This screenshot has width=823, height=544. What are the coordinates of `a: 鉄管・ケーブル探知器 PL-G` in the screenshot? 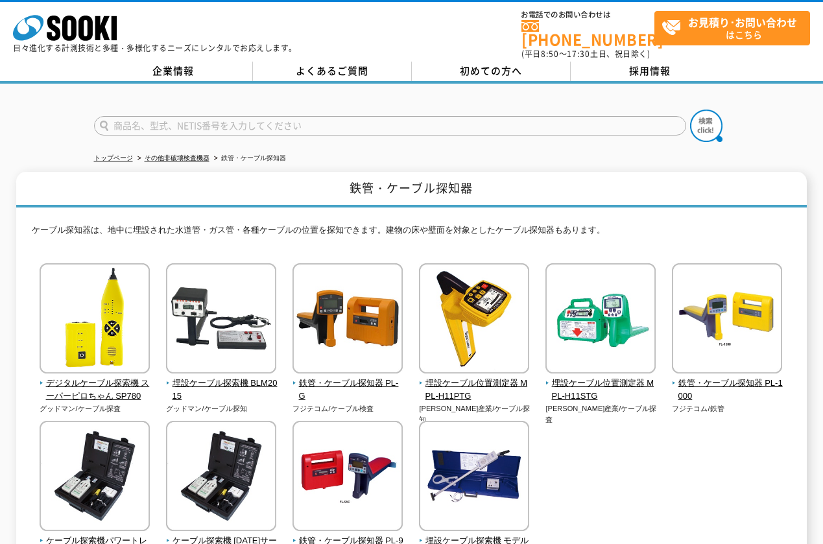 It's located at (348, 384).